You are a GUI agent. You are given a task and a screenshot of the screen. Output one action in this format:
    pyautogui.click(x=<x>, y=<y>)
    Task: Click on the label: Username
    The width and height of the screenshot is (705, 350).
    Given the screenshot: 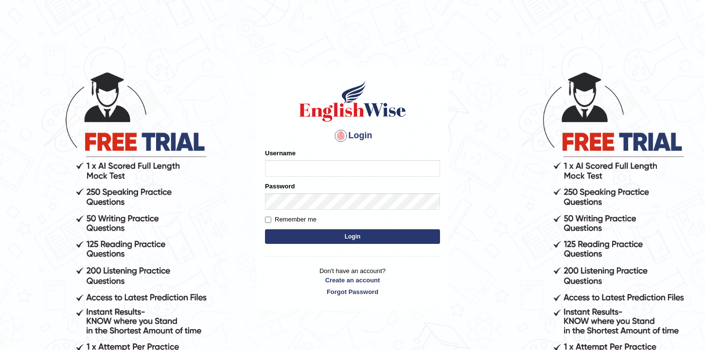 What is the action you would take?
    pyautogui.click(x=280, y=153)
    